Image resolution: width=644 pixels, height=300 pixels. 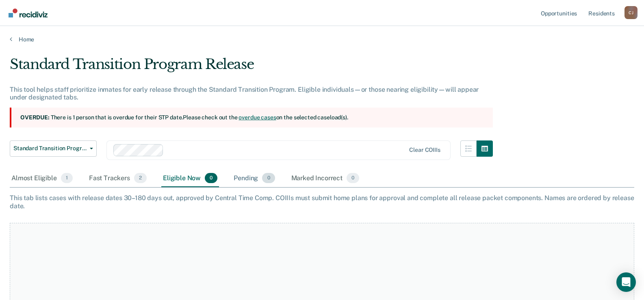 I want to click on img: Recidiviz, so click(x=28, y=13).